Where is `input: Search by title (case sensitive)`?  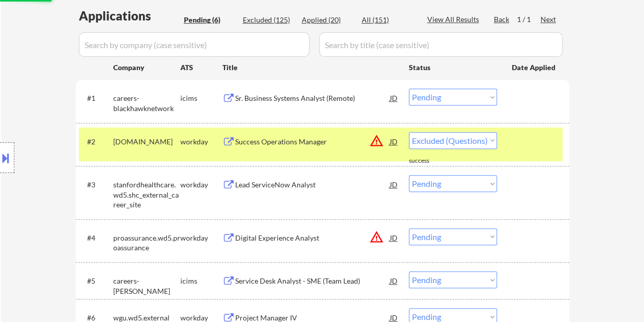
input: Search by title (case sensitive) is located at coordinates (441, 45).